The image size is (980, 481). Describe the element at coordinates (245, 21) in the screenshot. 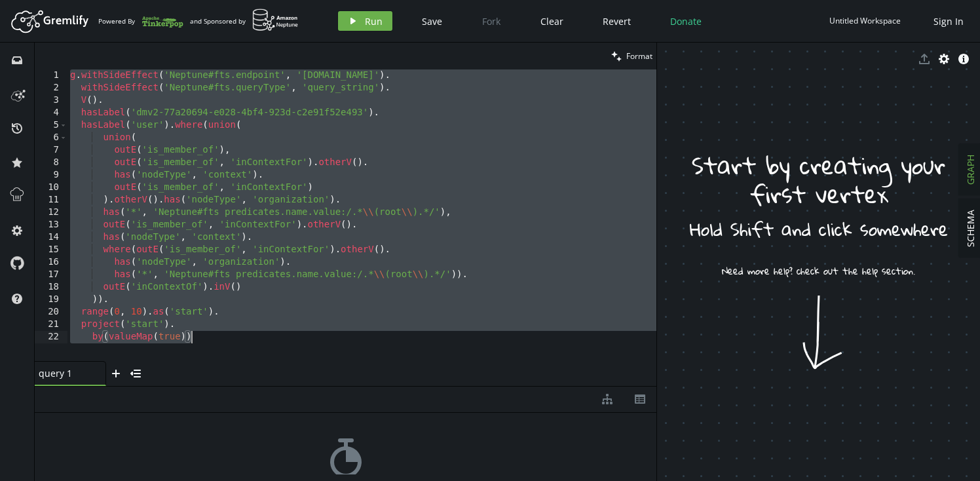

I see `div: and Sponsored by` at that location.